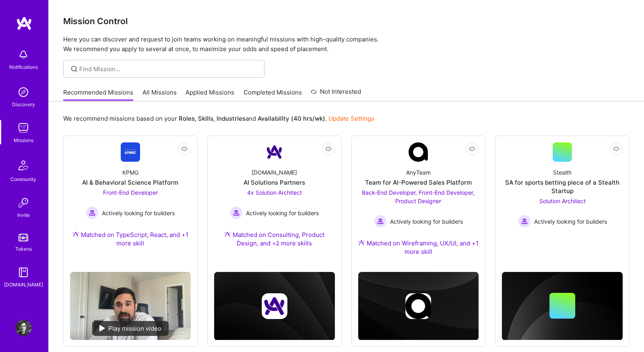  Describe the element at coordinates (291, 118) in the screenshot. I see `b: Availability (40 hrs/wk)` at that location.